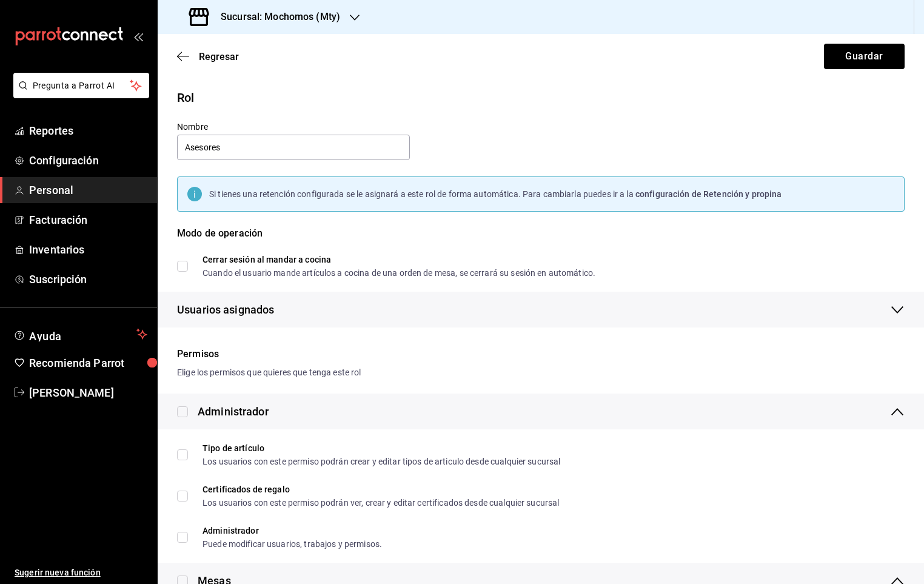 The width and height of the screenshot is (924, 584). Describe the element at coordinates (88, 190) in the screenshot. I see `span: Personal` at that location.